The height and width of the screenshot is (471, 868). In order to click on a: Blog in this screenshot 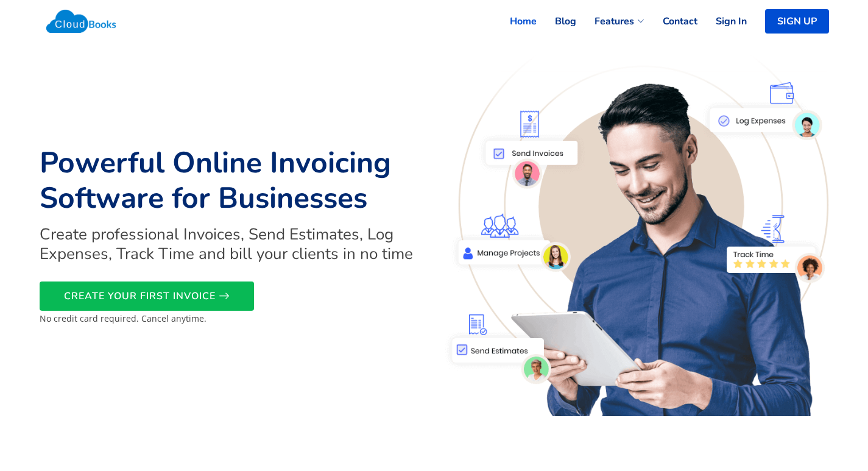, I will do `click(556, 22)`.